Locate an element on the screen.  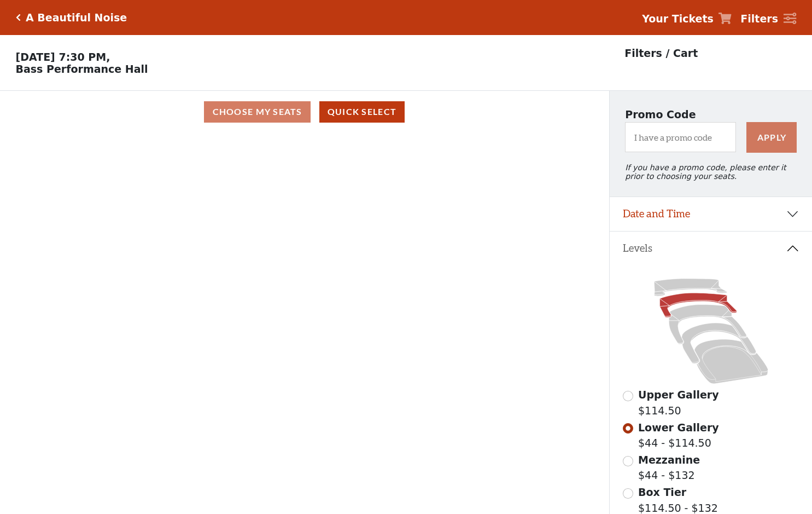
a: Filters is located at coordinates (769, 19).